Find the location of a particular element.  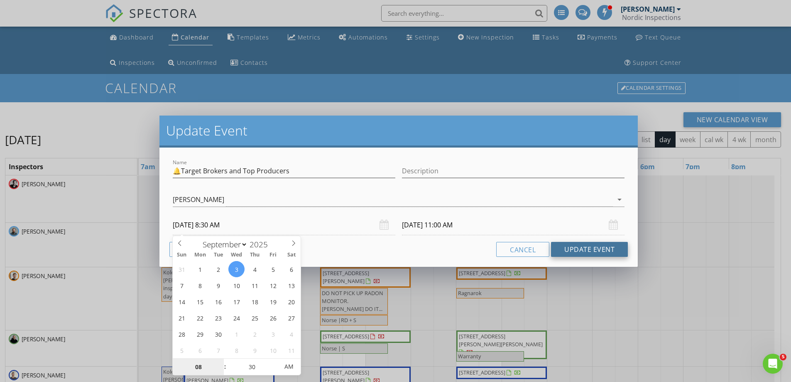

span: September 24, 2025 is located at coordinates (236, 317).